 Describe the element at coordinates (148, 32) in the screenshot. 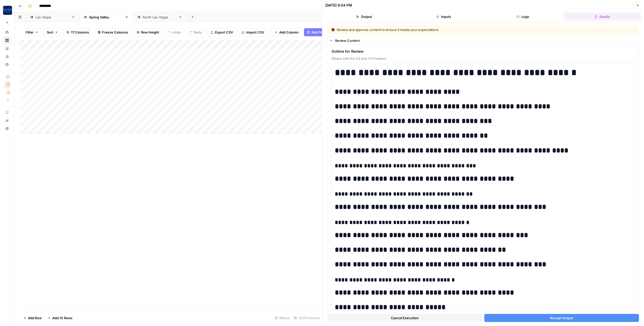

I see `button: Row Height` at that location.